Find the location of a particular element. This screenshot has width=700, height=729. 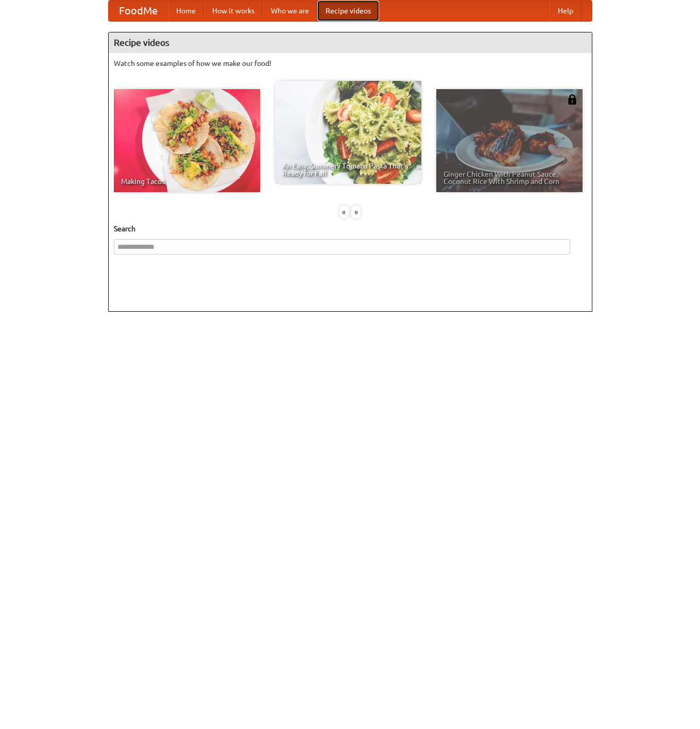

a: Help is located at coordinates (565, 10).